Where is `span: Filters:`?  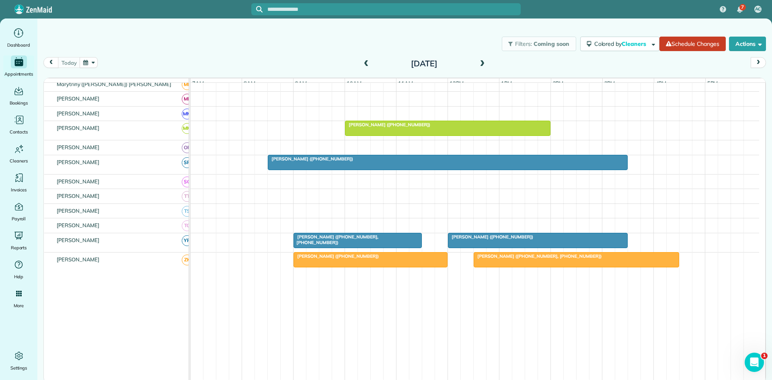 span: Filters: is located at coordinates (523, 44).